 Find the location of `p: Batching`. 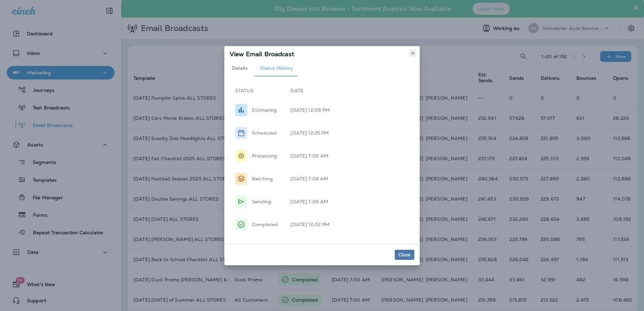

p: Batching is located at coordinates (262, 179).